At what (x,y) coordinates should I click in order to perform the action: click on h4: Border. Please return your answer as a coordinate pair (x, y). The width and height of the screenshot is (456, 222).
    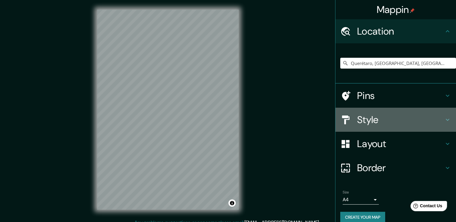
    Looking at the image, I should click on (400, 168).